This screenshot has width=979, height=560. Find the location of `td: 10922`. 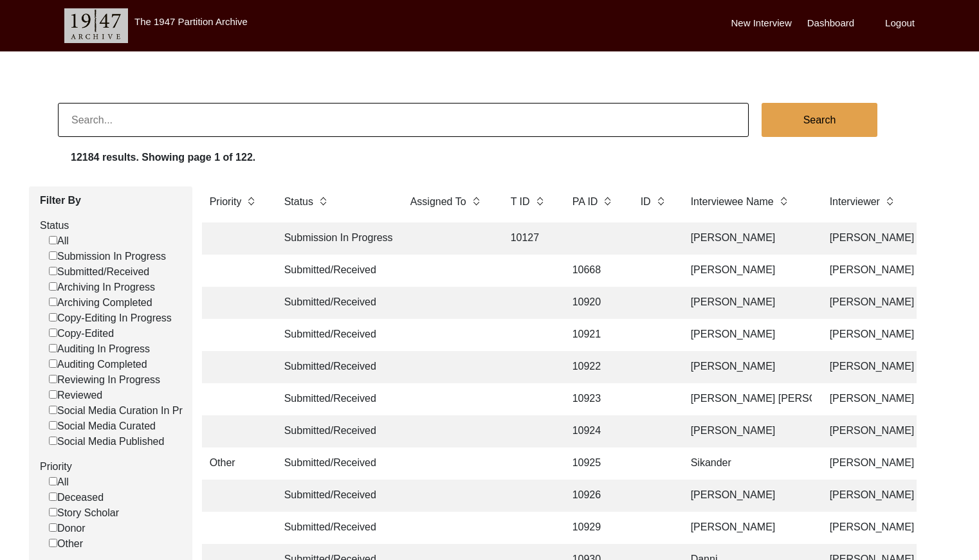

td: 10922 is located at coordinates (594, 367).